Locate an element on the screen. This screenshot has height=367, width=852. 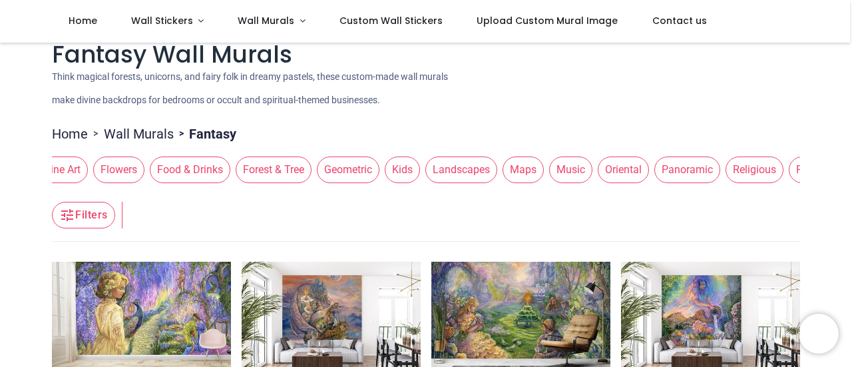
span: Geometric is located at coordinates (348, 170).